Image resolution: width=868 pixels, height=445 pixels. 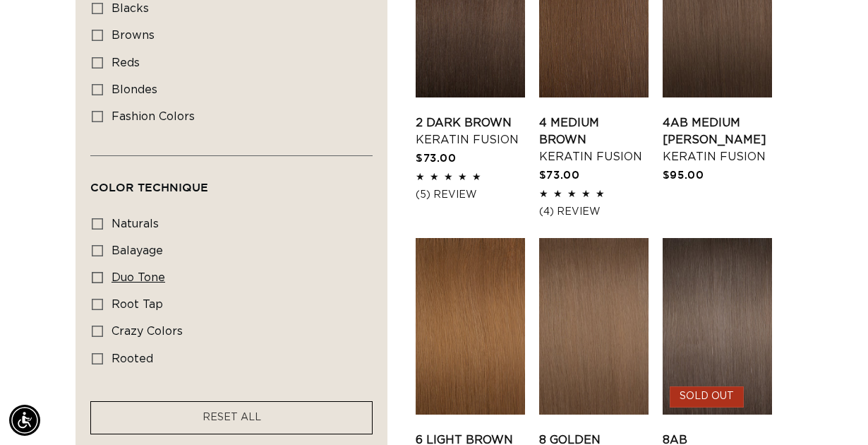 What do you see at coordinates (153, 117) in the screenshot?
I see `span: fashion colors` at bounding box center [153, 117].